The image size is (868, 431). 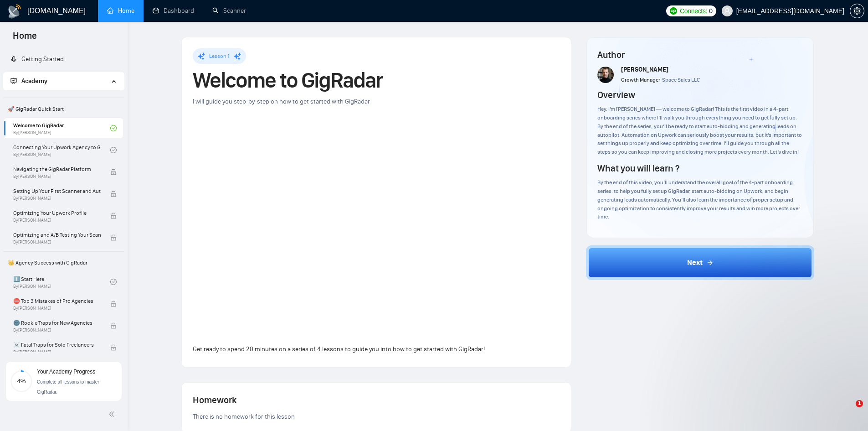 What do you see at coordinates (681, 79) in the screenshot?
I see `span: Space Sales LLC` at bounding box center [681, 79].